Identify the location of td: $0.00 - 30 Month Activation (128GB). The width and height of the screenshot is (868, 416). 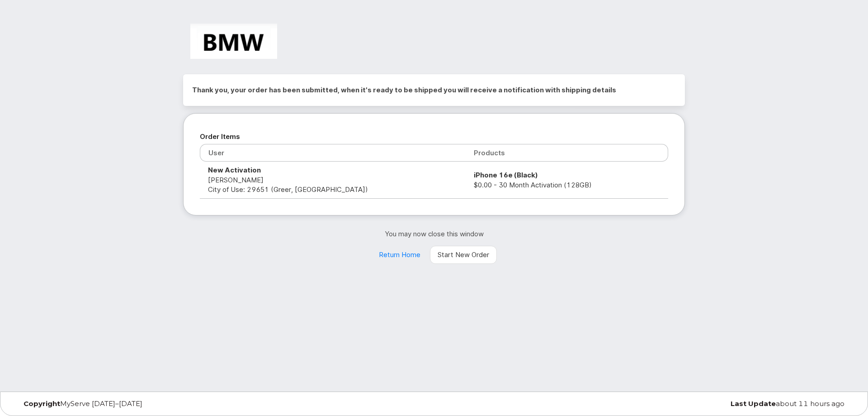
(567, 180).